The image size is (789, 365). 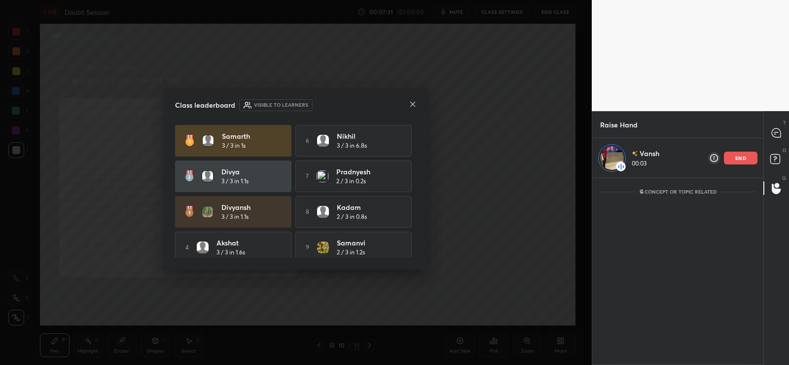 What do you see at coordinates (367, 242) in the screenshot?
I see `h4: Samanvi` at bounding box center [367, 242].